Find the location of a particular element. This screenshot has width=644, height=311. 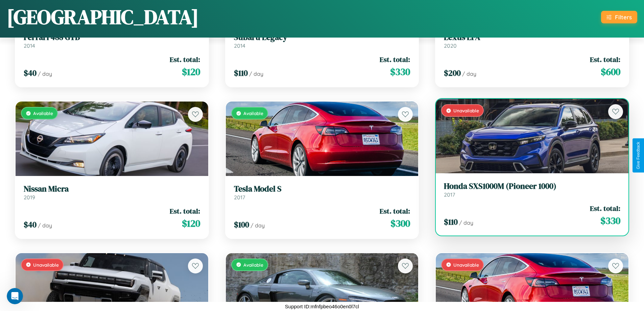

h3: Ferrari 488 GTB is located at coordinates (112, 37).